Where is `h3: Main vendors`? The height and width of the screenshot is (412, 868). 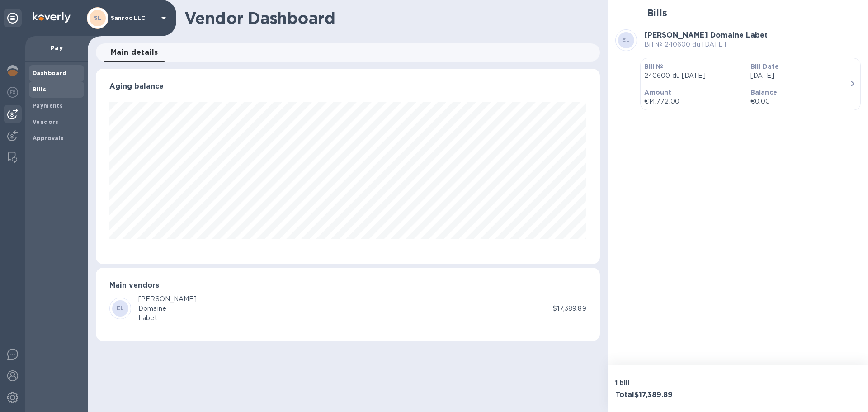 h3: Main vendors is located at coordinates (348, 286).